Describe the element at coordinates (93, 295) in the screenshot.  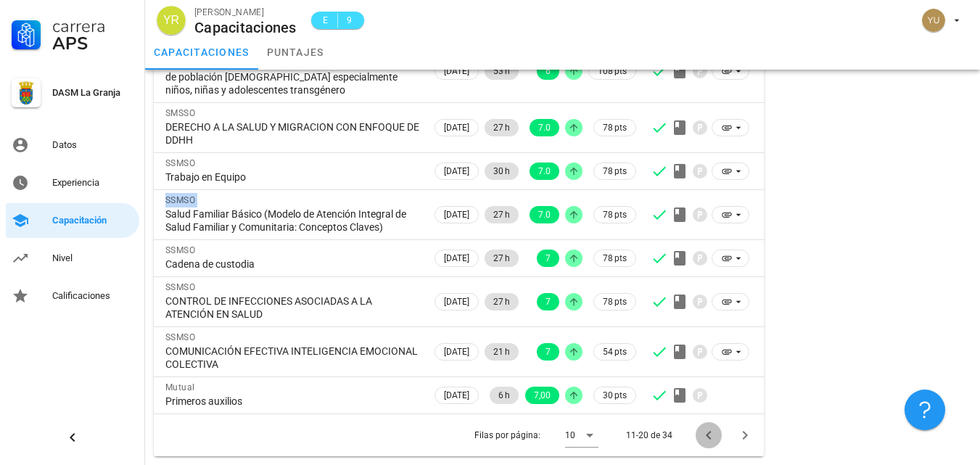
I see `div: Calificaciones` at that location.